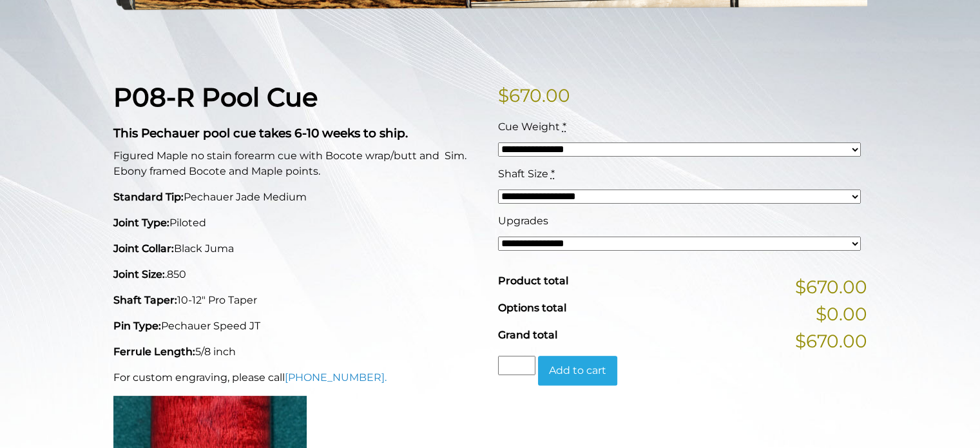 The height and width of the screenshot is (448, 980). I want to click on strong: This Pechauer pool cue takes 6-10 weeks to ship., so click(260, 133).